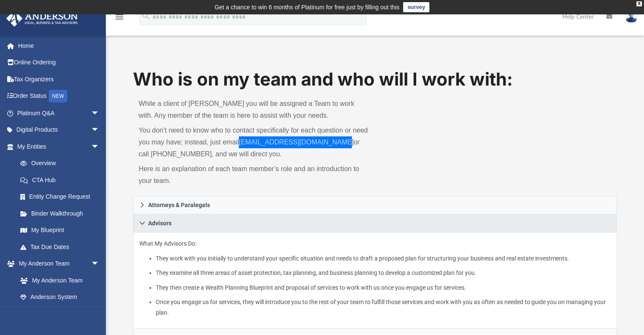 The image size is (644, 335). I want to click on a: Attorneys & Paralegals, so click(375, 205).